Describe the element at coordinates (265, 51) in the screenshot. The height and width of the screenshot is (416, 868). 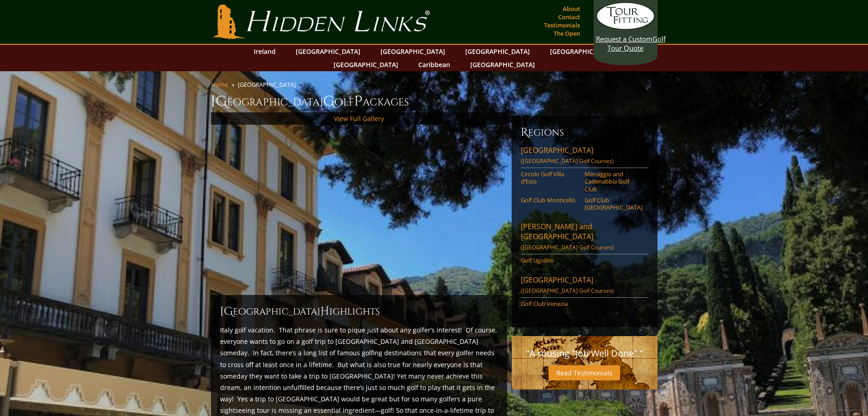
I see `a: Ireland` at that location.